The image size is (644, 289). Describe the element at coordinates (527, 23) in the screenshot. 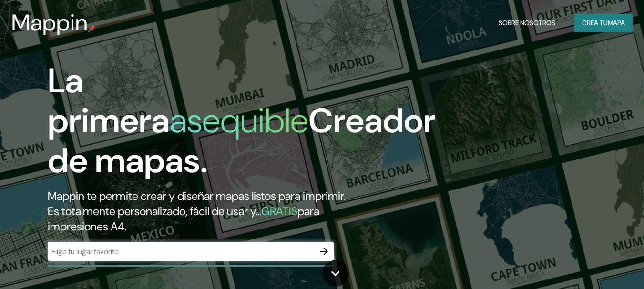

I see `font: Sobre nosotros` at that location.